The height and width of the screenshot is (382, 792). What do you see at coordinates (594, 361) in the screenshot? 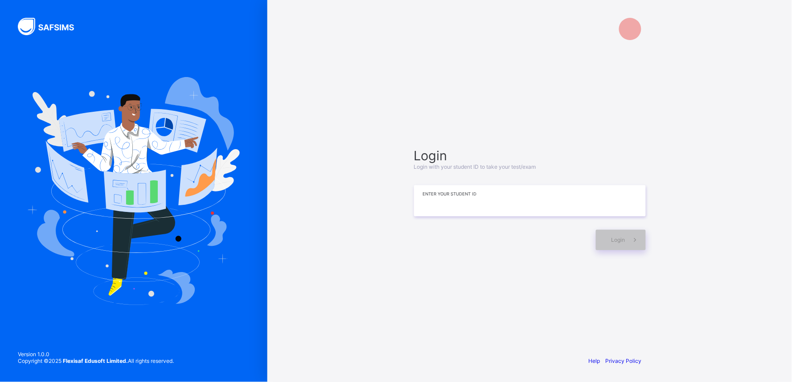
I see `a: Help` at bounding box center [594, 361].